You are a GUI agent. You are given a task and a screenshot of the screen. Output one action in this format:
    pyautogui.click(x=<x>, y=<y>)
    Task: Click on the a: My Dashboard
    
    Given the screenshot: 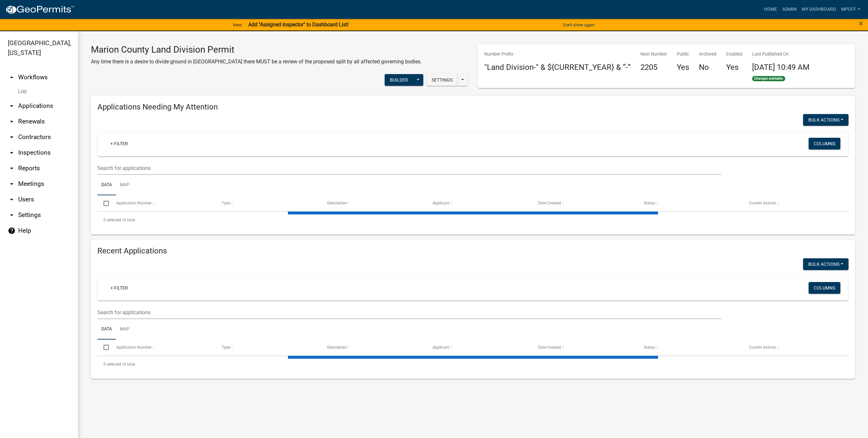 What is the action you would take?
    pyautogui.click(x=819, y=10)
    